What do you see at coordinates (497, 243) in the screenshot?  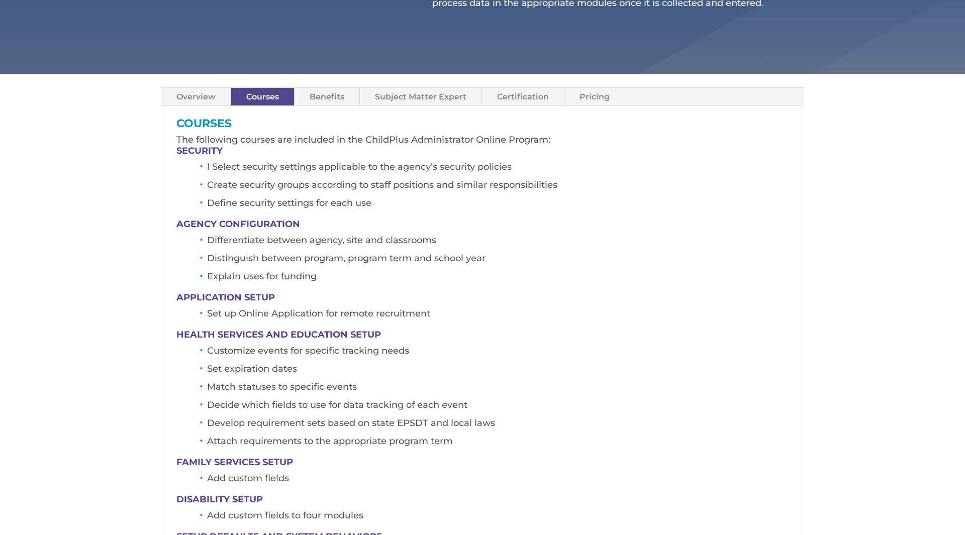 I see `li: Differentiate between agency, site and classrooms` at bounding box center [497, 243].